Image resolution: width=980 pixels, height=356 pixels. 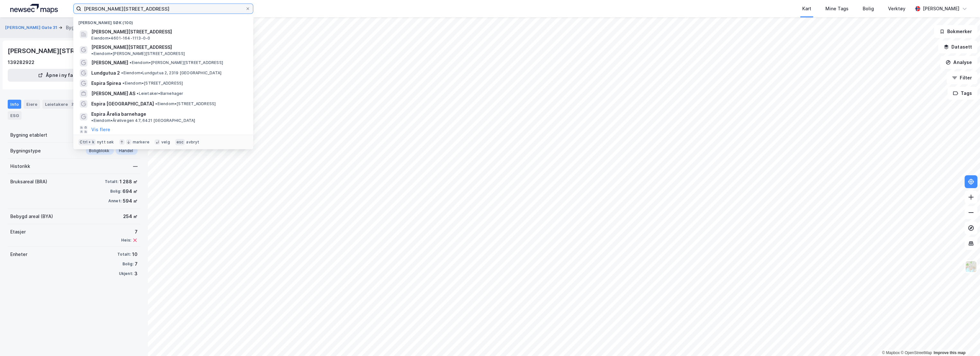 I want to click on div: Eiere, so click(x=32, y=104).